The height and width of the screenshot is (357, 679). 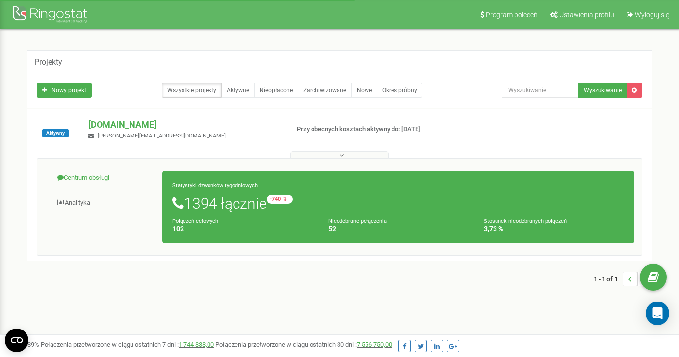 I want to click on span: Program poleceń, so click(x=512, y=15).